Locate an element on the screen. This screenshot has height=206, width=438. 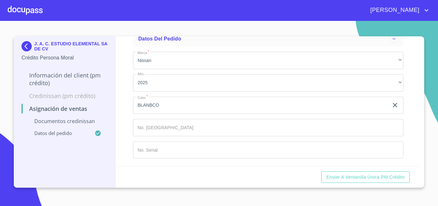
p: Documentos CrediNissan is located at coordinates (65, 121).